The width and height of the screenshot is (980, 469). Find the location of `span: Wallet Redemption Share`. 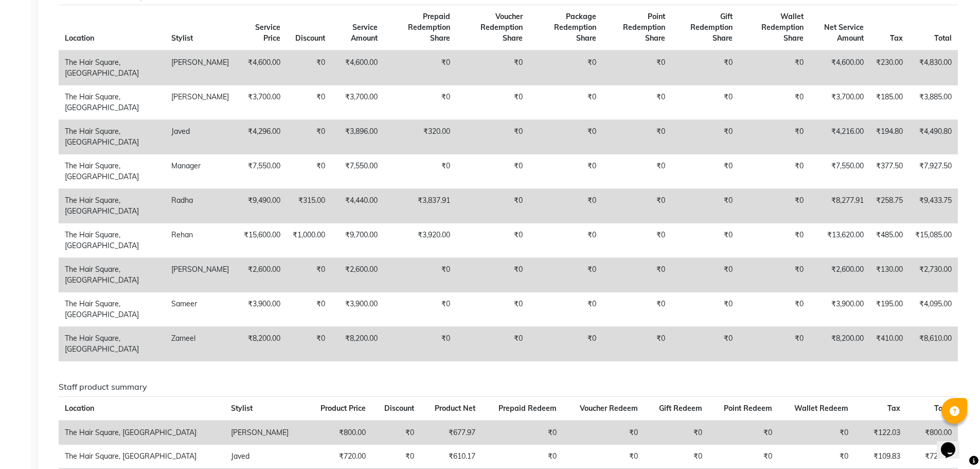

span: Wallet Redemption Share is located at coordinates (782, 27).